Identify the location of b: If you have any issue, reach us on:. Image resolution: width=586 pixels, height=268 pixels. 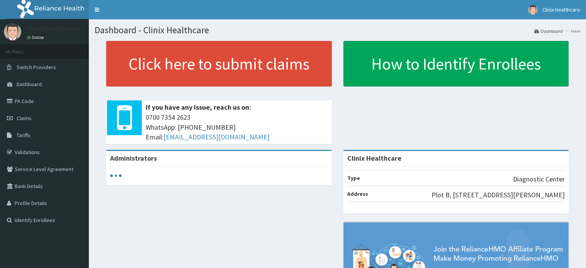
(198, 107).